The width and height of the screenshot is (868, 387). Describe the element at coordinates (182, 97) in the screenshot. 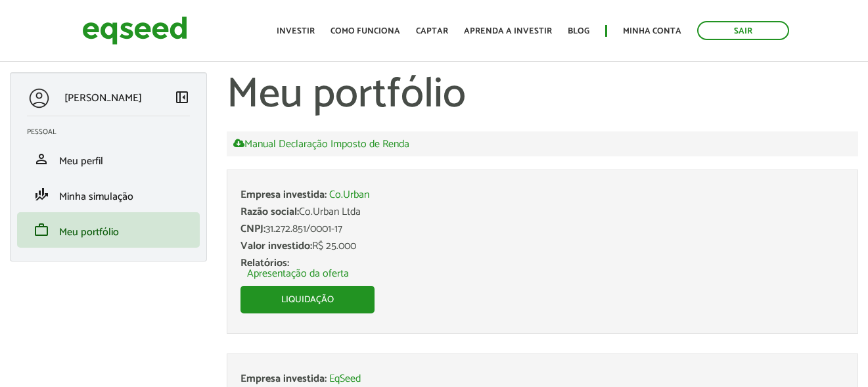

I see `span: left_panel_close` at that location.